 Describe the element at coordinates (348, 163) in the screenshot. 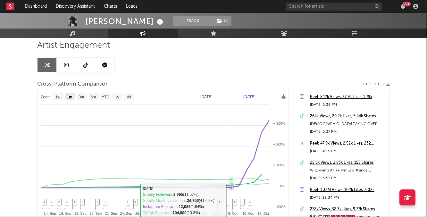

I see `a: 25.6k Views, 2.83k Likes, 155 Shares` at that location.